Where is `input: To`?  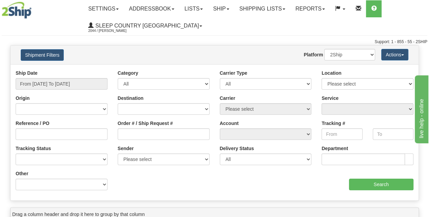
input: To is located at coordinates (393, 134).